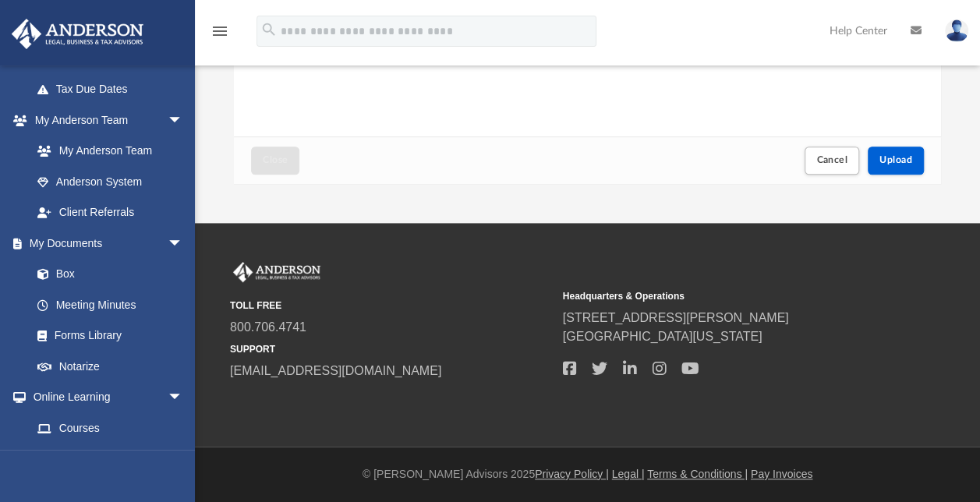 Image resolution: width=980 pixels, height=502 pixels. What do you see at coordinates (276, 159) in the screenshot?
I see `button: Close` at bounding box center [276, 159].